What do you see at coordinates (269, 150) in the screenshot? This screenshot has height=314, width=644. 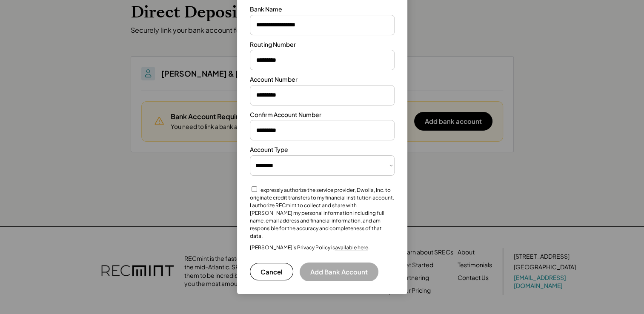 I see `div: Account Type` at bounding box center [269, 150].